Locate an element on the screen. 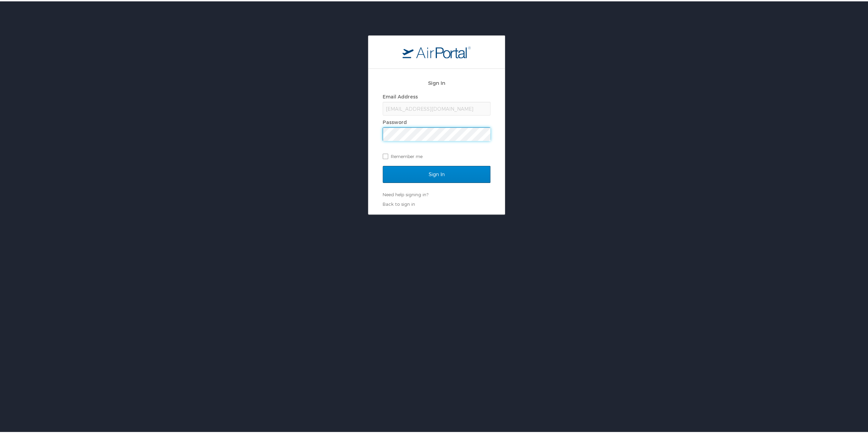 The width and height of the screenshot is (868, 433). img: logo is located at coordinates (437, 51).